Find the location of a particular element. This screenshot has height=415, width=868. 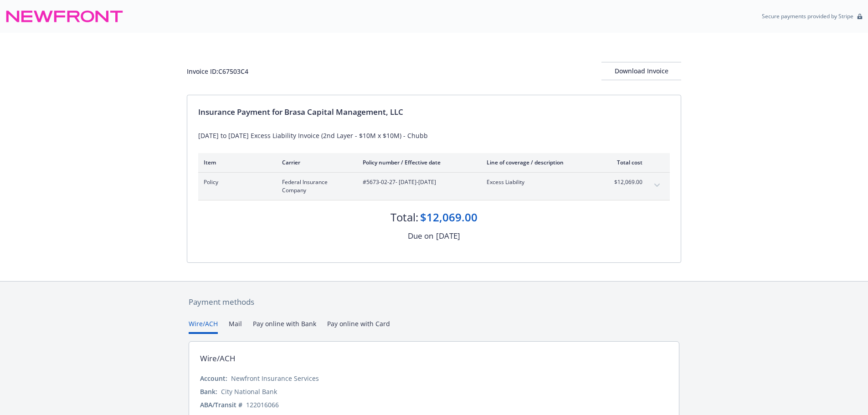

div: Total: is located at coordinates (404, 217).